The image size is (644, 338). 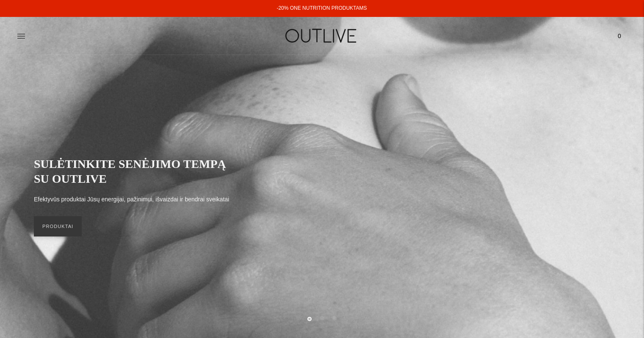 What do you see at coordinates (619, 36) in the screenshot?
I see `a: 0` at bounding box center [619, 36].